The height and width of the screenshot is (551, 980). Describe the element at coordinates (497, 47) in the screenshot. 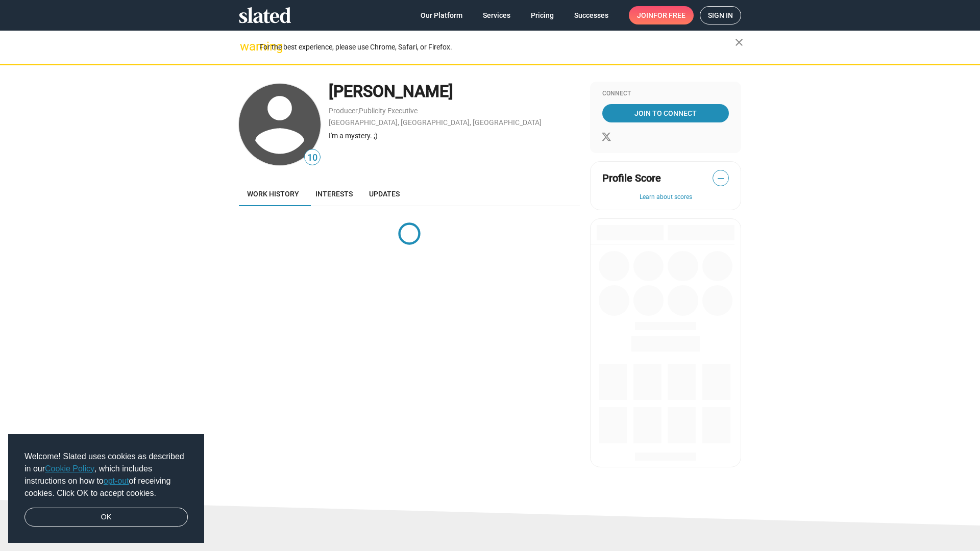

I see `div: For the best experience, please use Chrome, Safari, or Firefox.` at that location.